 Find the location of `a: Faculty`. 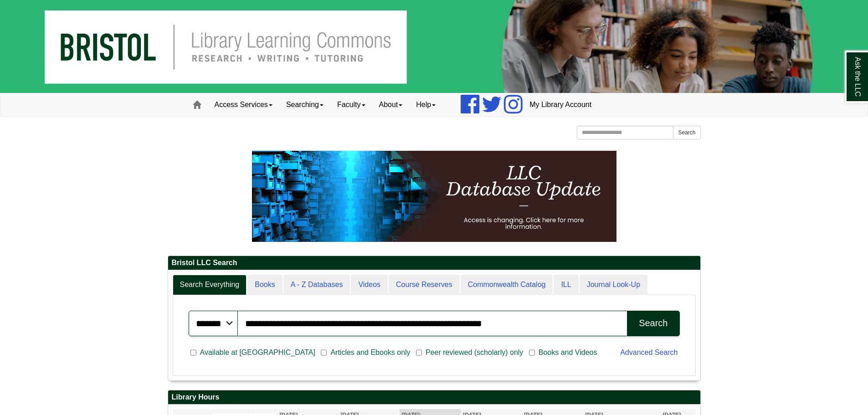

a: Faculty is located at coordinates (351, 105).